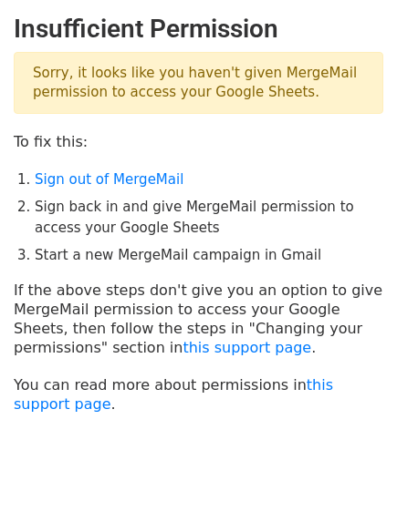 The height and width of the screenshot is (532, 397). I want to click on li: Start a new MergeMail campaign in Gmail, so click(209, 256).